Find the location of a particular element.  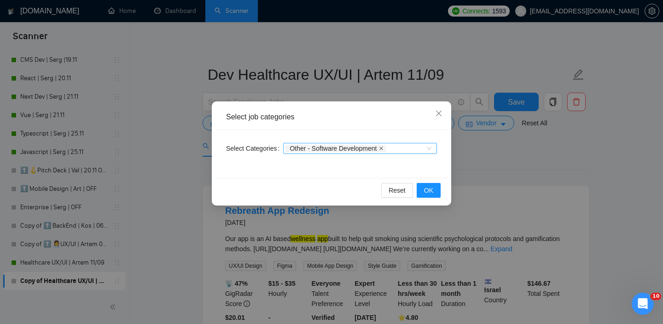

button: OK is located at coordinates (429, 190).